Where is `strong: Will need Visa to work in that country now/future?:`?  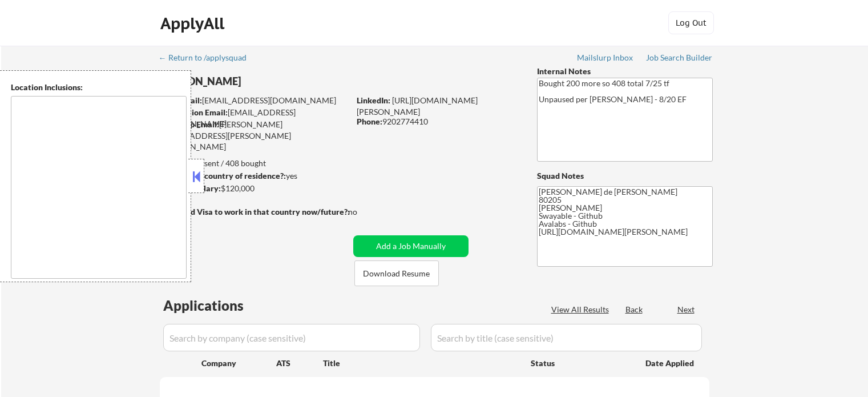 strong: Will need Visa to work in that country now/future?: is located at coordinates (255, 211).